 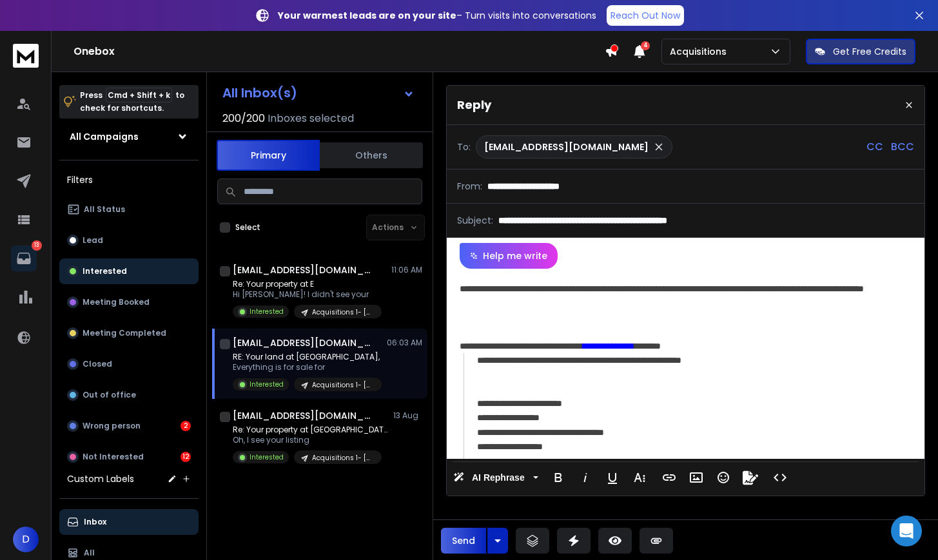 What do you see at coordinates (310, 440) in the screenshot?
I see `p: Oh, I see your listing` at bounding box center [310, 440].